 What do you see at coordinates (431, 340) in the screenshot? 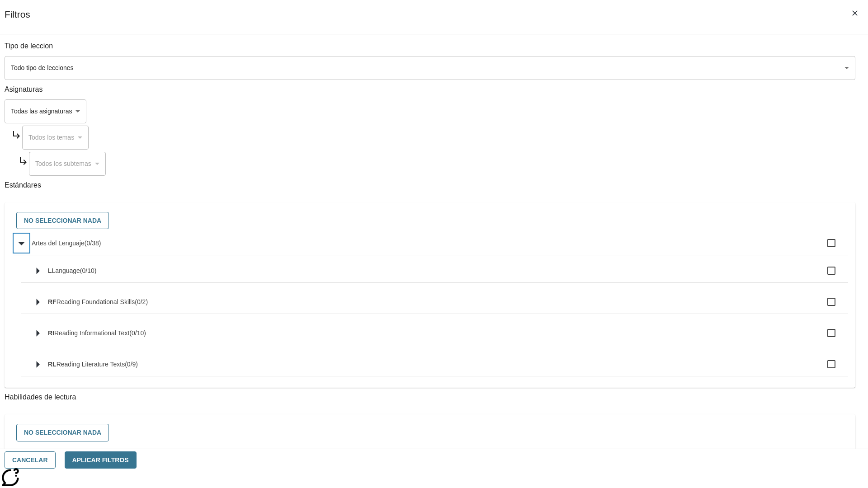
I see `ul: Seleccione estándares` at bounding box center [431, 340].